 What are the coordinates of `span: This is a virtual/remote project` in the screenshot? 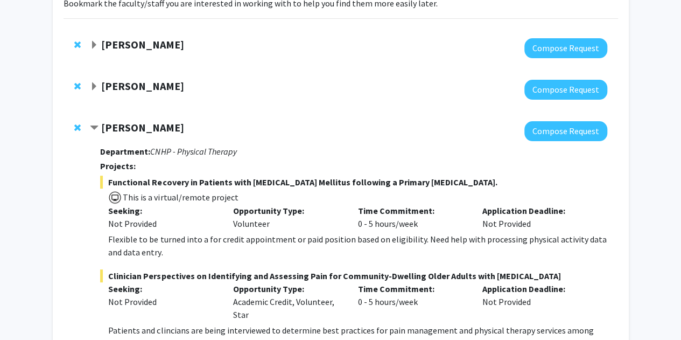 It's located at (180, 197).